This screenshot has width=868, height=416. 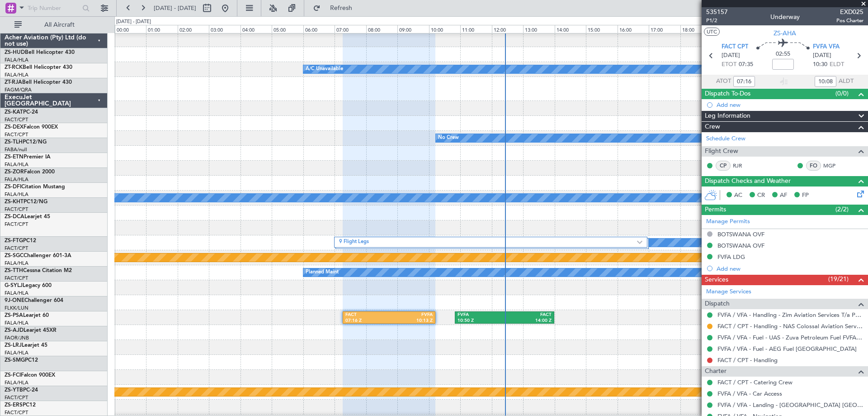 What do you see at coordinates (13, 187) in the screenshot?
I see `span: ZS-DFI` at bounding box center [13, 187].